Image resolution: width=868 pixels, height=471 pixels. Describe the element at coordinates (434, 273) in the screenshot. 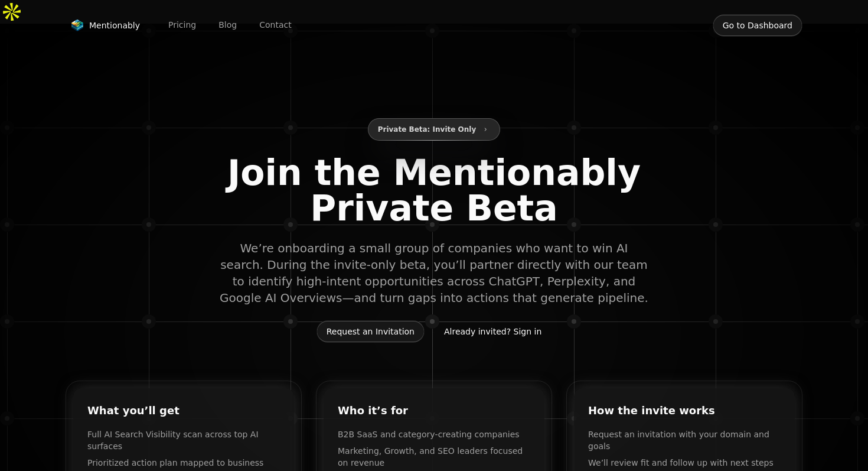

I see `span: We’re onboarding a small group of companies who want to win AI search. During the invite‑only bet...` at that location.